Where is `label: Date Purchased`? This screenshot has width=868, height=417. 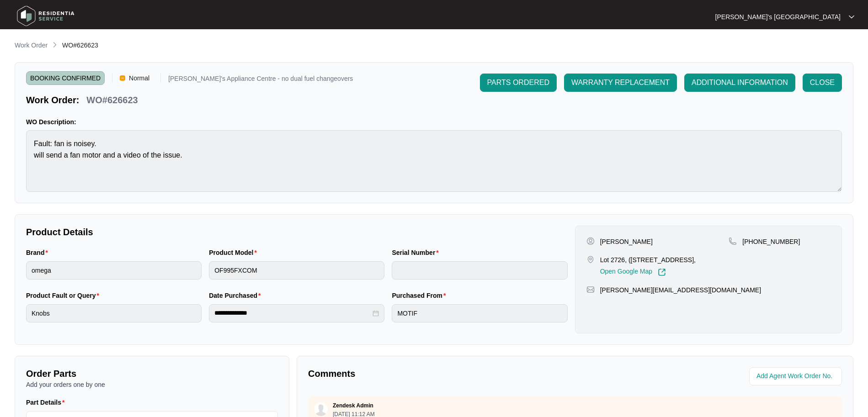 label: Date Purchased is located at coordinates (236, 296).